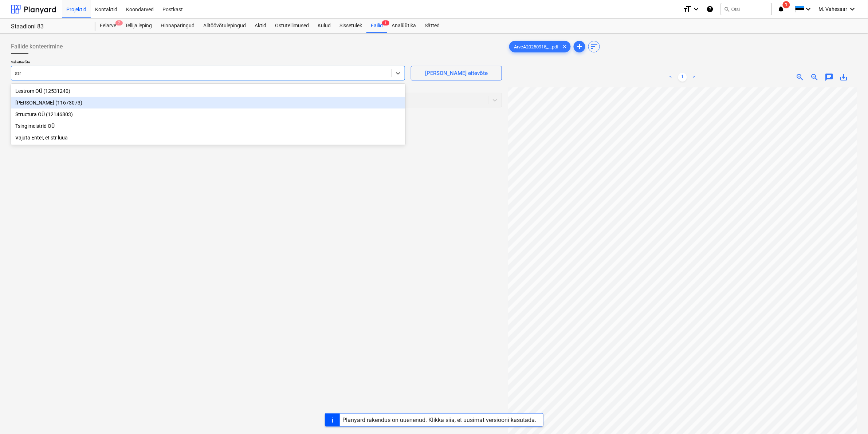  I want to click on span: zoom_in, so click(800, 77).